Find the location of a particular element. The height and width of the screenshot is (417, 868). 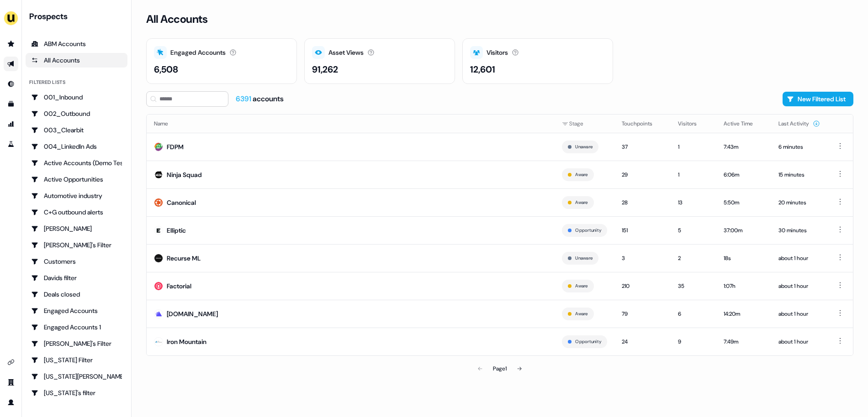

a: Go to profile is located at coordinates (11, 402).